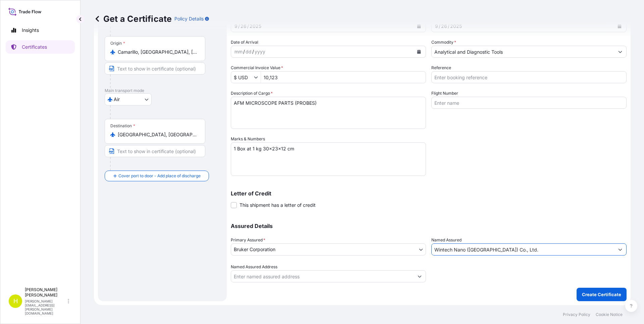 The height and width of the screenshot is (324, 644). What do you see at coordinates (602, 294) in the screenshot?
I see `p: Create Certificate` at bounding box center [602, 294].